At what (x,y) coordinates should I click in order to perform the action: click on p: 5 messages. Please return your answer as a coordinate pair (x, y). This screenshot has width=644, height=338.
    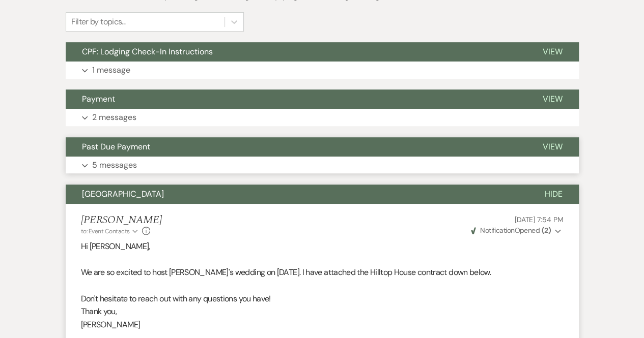
    Looking at the image, I should click on (114, 165).